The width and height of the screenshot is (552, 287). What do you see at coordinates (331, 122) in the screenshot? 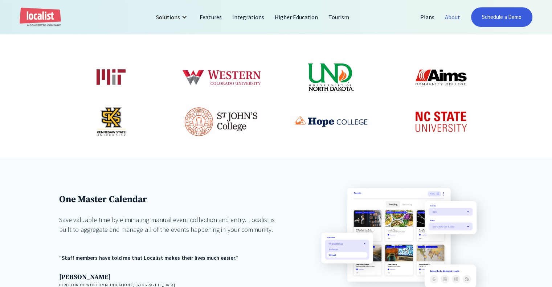
I see `img: Hope College logo` at bounding box center [331, 122].